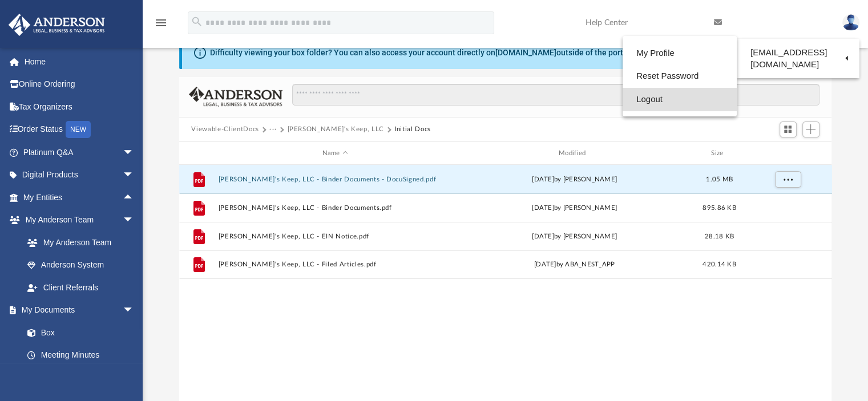 The image size is (868, 401). What do you see at coordinates (719, 208) in the screenshot?
I see `span: 895.86 KB` at bounding box center [719, 208].